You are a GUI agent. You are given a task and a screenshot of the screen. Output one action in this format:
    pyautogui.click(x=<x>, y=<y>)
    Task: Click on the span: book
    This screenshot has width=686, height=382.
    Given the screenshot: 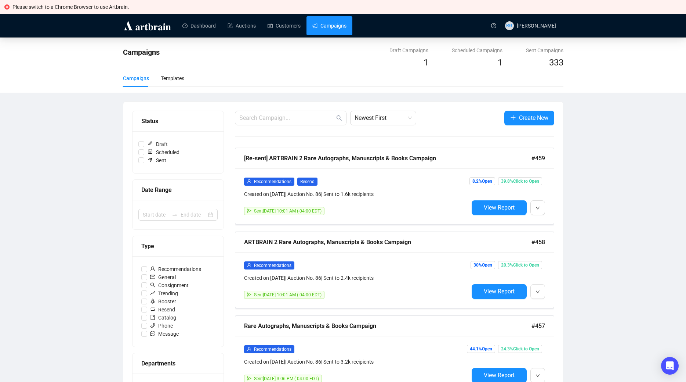 What is the action you would take?
    pyautogui.click(x=153, y=317)
    